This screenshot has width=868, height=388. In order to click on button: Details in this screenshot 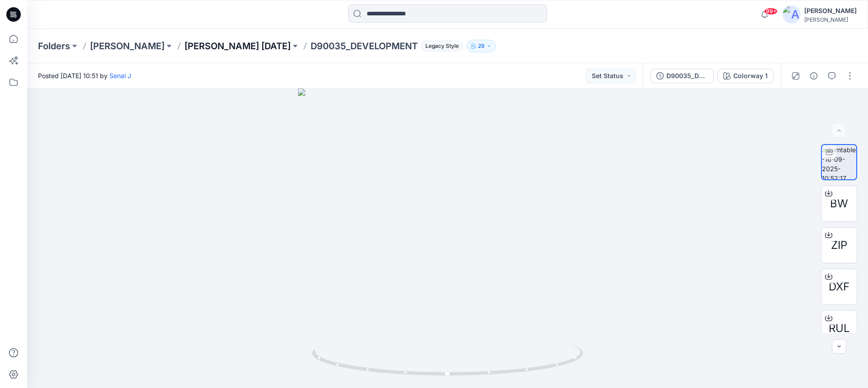, I will do `click(814, 76)`.